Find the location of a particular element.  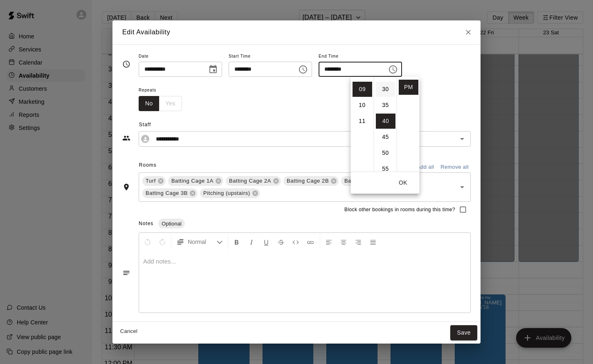

svg: Rooms is located at coordinates (126, 187).